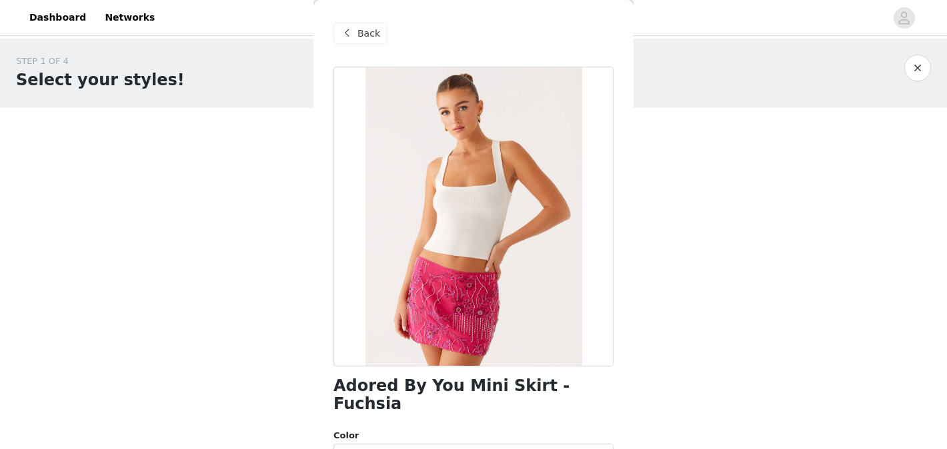 This screenshot has width=947, height=449. I want to click on div: Color, so click(473, 436).